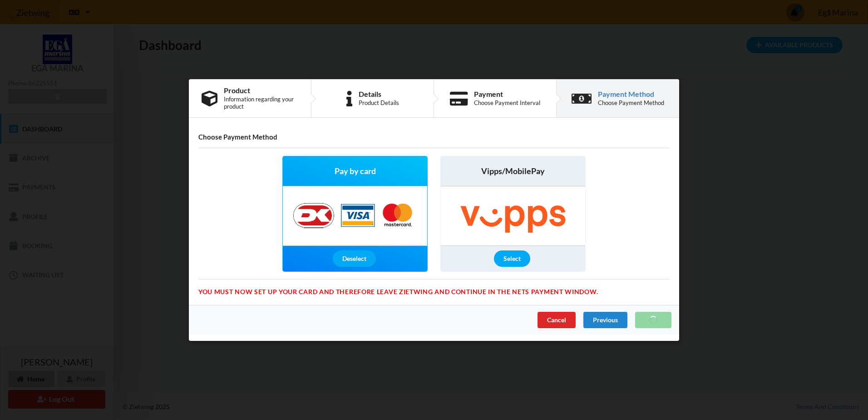  Describe the element at coordinates (379, 103) in the screenshot. I see `div: Product Details` at that location.